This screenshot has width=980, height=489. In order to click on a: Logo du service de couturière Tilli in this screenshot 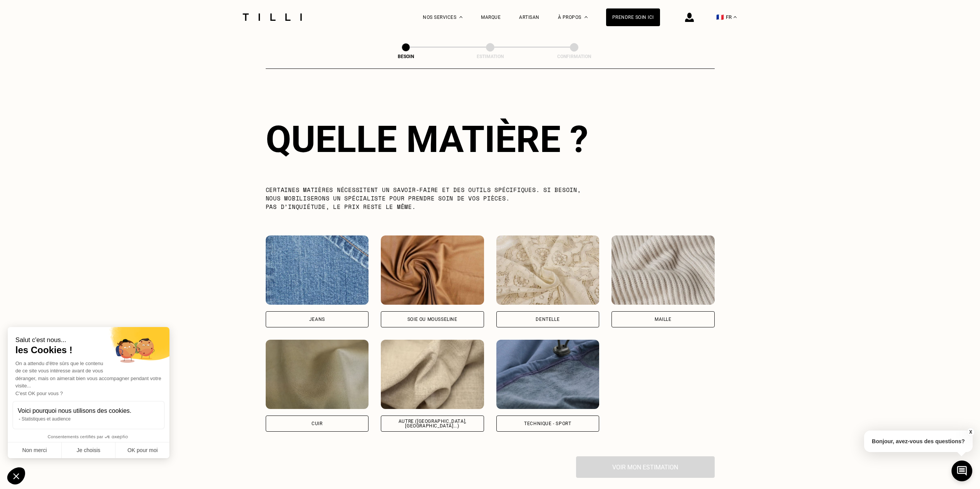, I will do `click(273, 17)`.